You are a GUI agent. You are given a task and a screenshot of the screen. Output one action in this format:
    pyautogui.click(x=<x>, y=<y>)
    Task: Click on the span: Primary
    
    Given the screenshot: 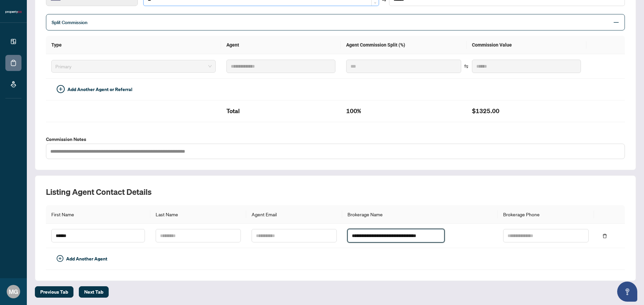 What is the action you would take?
    pyautogui.click(x=134, y=67)
    